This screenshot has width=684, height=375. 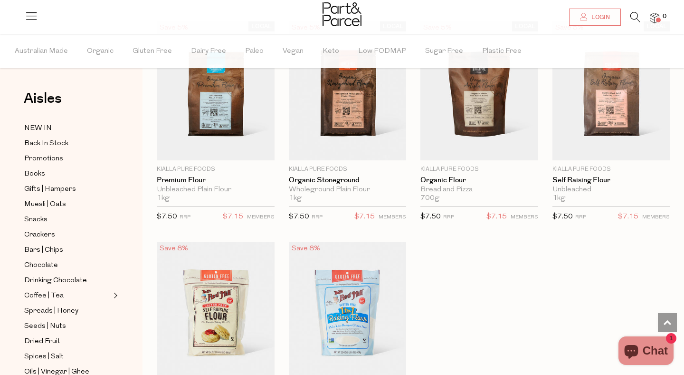 What do you see at coordinates (67, 173) in the screenshot?
I see `a: Books` at bounding box center [67, 173].